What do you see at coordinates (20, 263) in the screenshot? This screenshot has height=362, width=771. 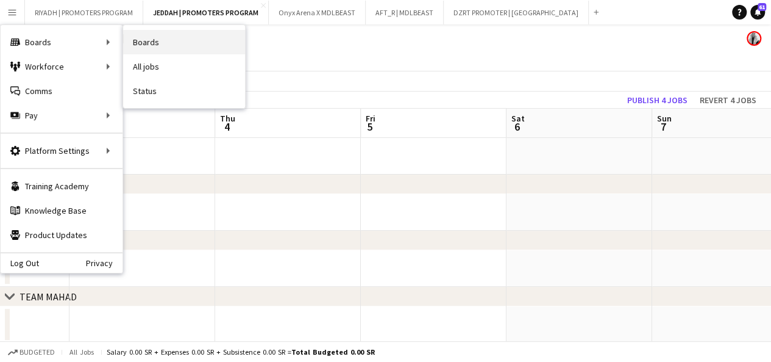 I see `a: Log Out` at bounding box center [20, 263].